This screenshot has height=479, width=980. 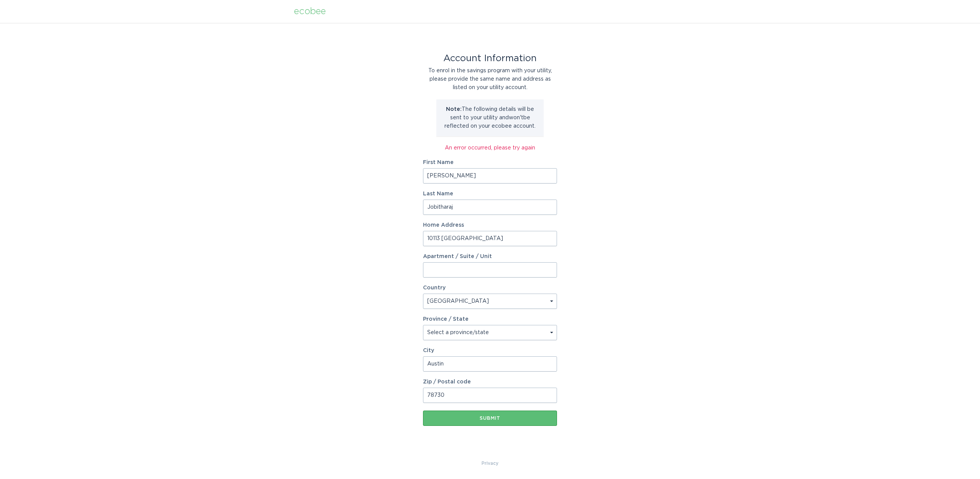 What do you see at coordinates (490, 118) in the screenshot?
I see `p: The following details will be sent to your utility and won't be reflected on your ecobee account.` at bounding box center [490, 118].